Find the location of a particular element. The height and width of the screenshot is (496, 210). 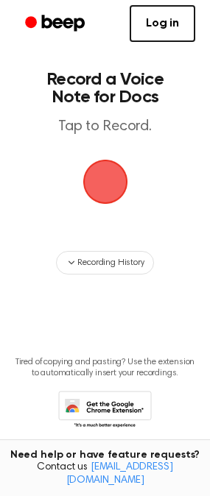

p: Tired of copying and pasting? Use the extension to automatically insert your recordings. is located at coordinates (105, 368).